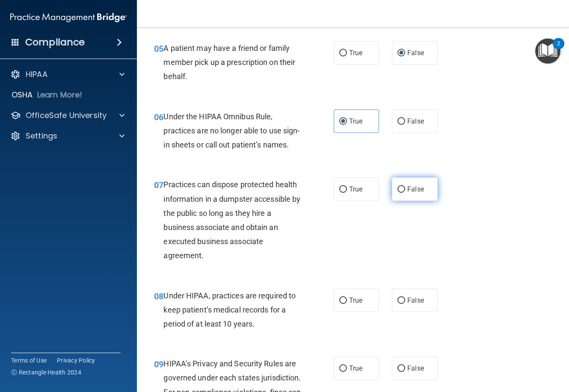 This screenshot has height=392, width=569. What do you see at coordinates (67, 136) in the screenshot?
I see `a: Settings` at bounding box center [67, 136].